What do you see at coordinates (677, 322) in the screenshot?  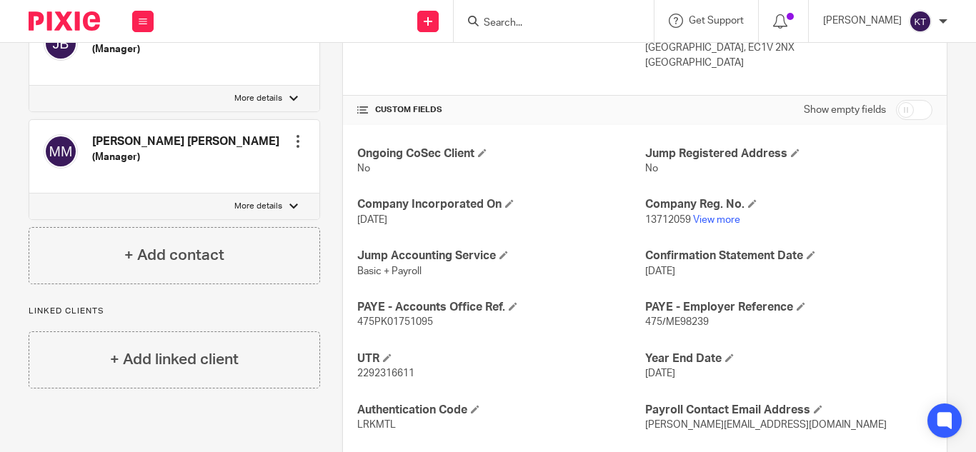 I see `span: 475/ME98239` at bounding box center [677, 322].